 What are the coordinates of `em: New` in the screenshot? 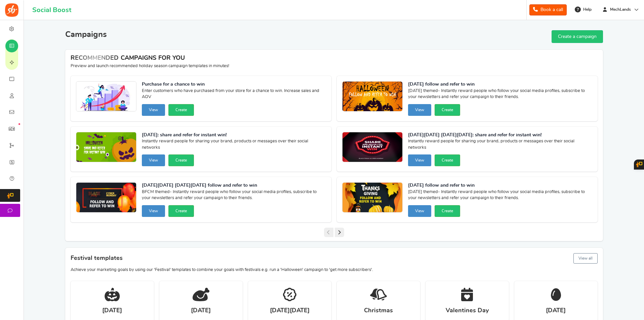 It's located at (19, 124).